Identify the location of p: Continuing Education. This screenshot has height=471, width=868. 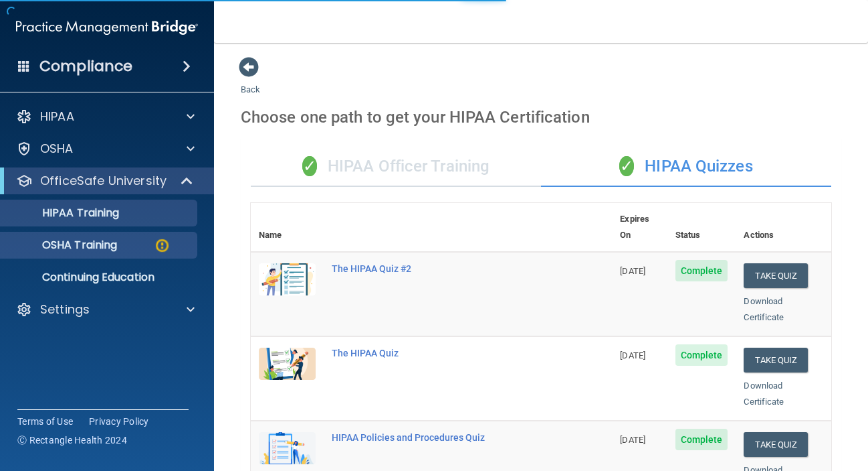
(100, 277).